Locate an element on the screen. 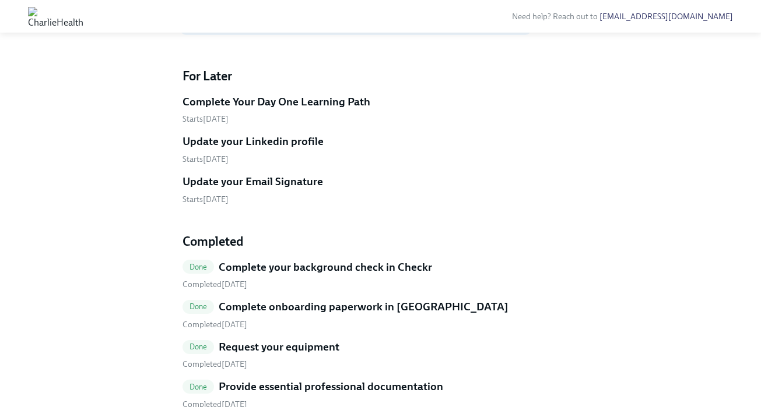 The width and height of the screenshot is (761, 407). img: CharlieHealth is located at coordinates (55, 16).